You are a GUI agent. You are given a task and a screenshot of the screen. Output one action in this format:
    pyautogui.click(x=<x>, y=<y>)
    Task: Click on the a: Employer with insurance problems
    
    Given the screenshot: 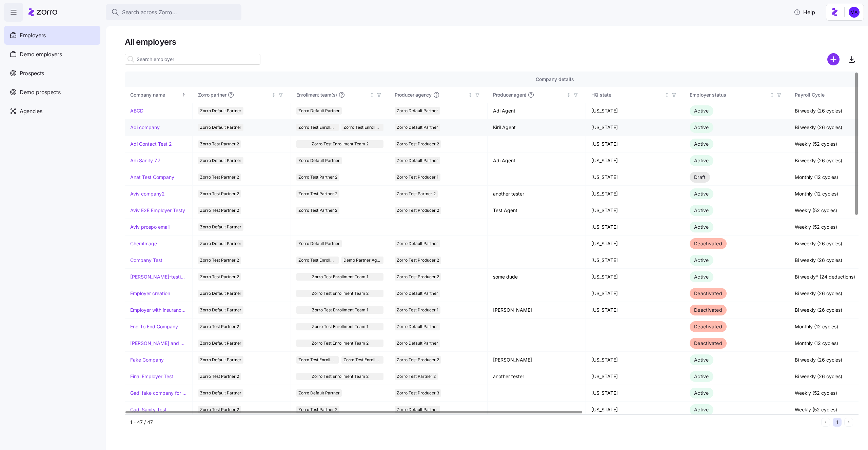 What is the action you would take?
    pyautogui.click(x=158, y=310)
    